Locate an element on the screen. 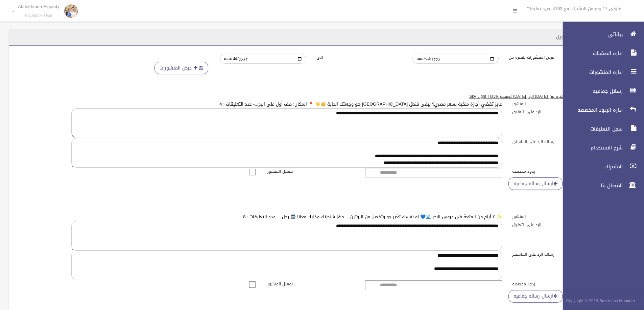 The image size is (644, 310). header: اداره المنشورات / تعديل is located at coordinates (580, 37).